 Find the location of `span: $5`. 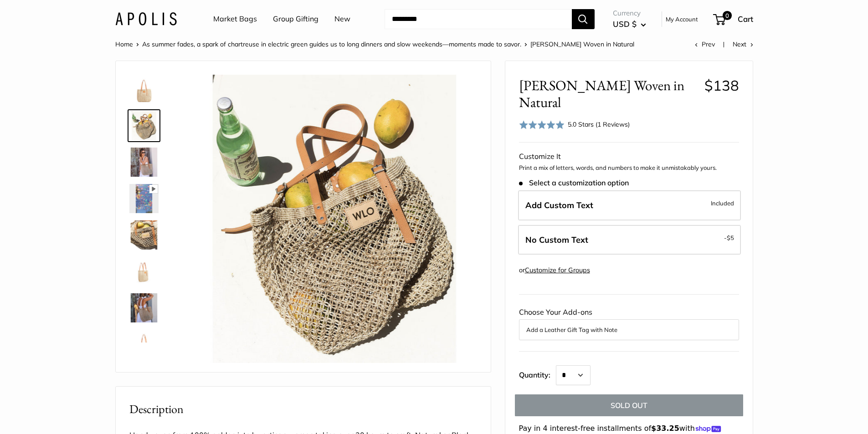

span: $5 is located at coordinates (730, 238).